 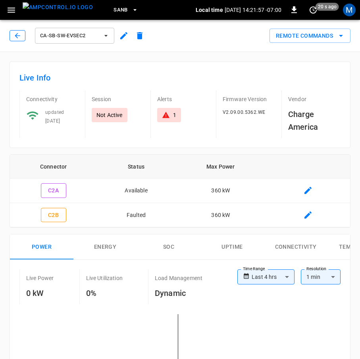 What do you see at coordinates (317, 269) in the screenshot?
I see `label: Resolution` at bounding box center [317, 269].